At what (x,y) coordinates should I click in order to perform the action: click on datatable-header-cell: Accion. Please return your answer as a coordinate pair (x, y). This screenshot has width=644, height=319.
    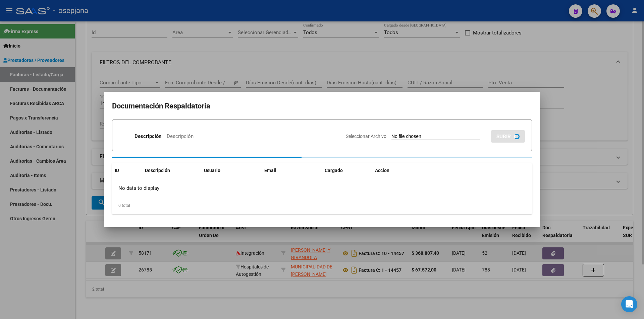
    Looking at the image, I should click on (389, 170).